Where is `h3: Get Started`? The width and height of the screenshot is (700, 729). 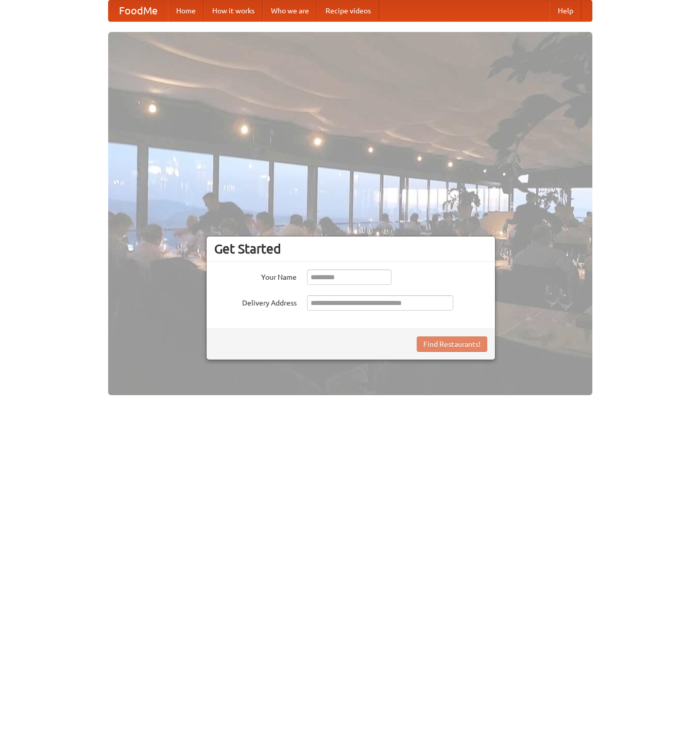 h3: Get Started is located at coordinates (351, 249).